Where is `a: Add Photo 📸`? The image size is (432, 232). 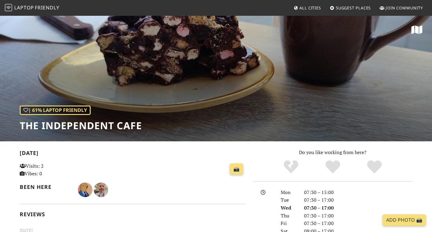 a: Add Photo 📸 is located at coordinates (404, 220).